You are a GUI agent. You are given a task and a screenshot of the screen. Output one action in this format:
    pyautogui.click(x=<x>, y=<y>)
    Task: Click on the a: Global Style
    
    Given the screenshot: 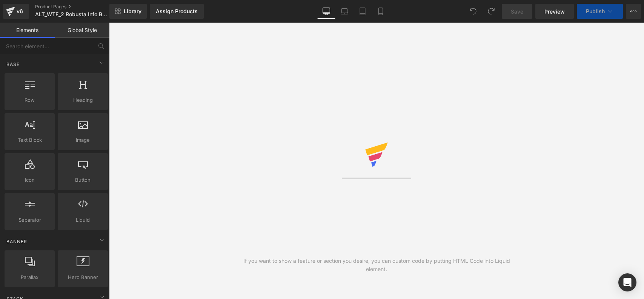 What is the action you would take?
    pyautogui.click(x=82, y=30)
    